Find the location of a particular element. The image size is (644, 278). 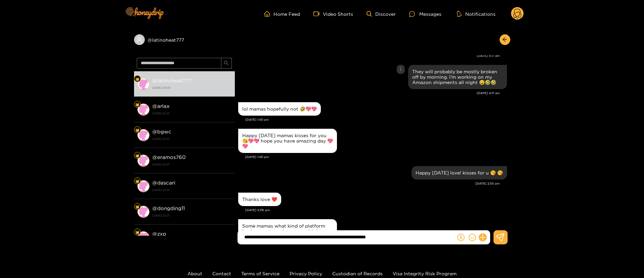

button: Notifications is located at coordinates (476, 14).